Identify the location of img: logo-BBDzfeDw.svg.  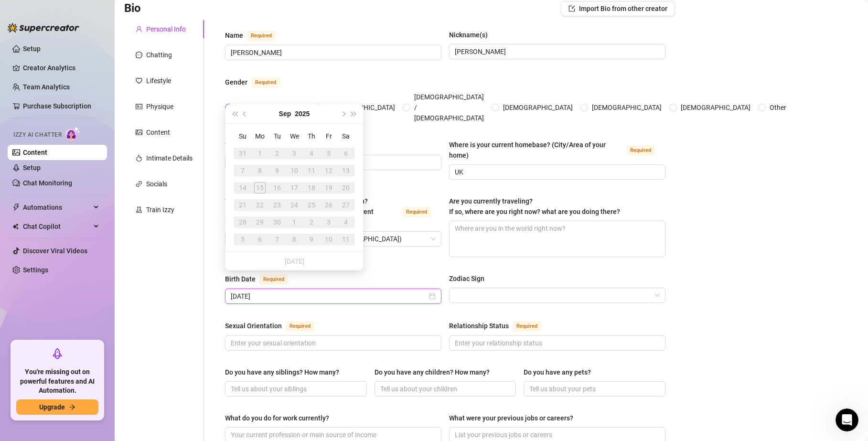
(44, 28).